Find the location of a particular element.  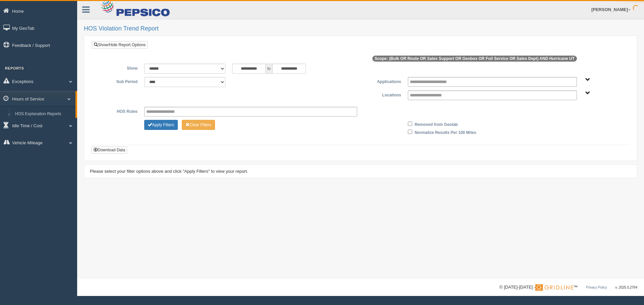

button: Download Data is located at coordinates (109, 150).